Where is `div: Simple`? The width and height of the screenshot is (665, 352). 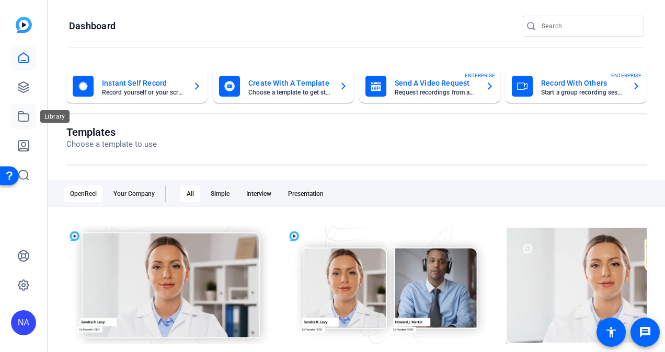
div: Simple is located at coordinates (220, 194).